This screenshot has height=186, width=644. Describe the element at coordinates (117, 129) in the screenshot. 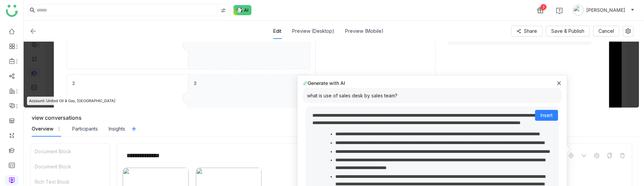

I see `div: Insights` at that location.